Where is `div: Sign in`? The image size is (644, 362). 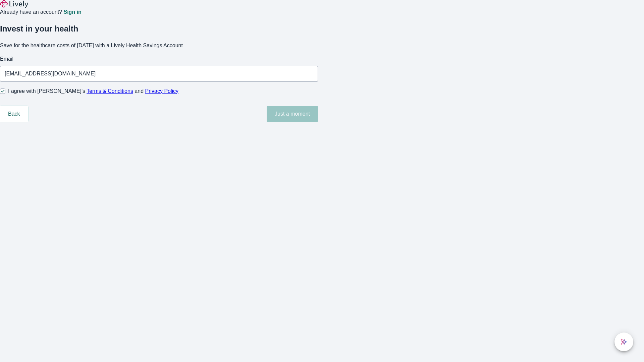 div: Sign in is located at coordinates (72, 12).